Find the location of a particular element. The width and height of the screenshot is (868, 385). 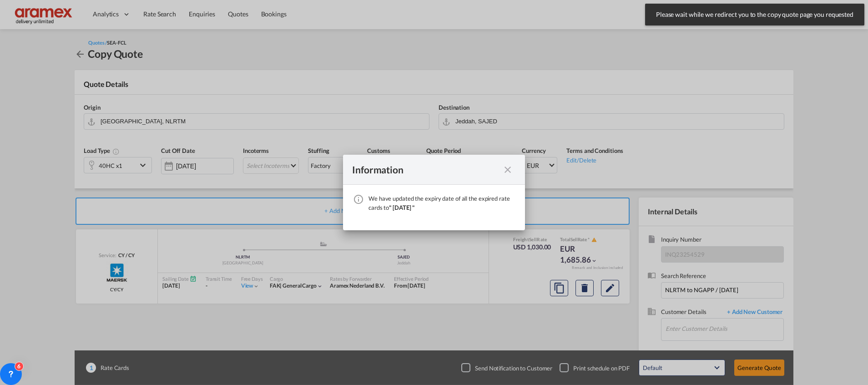

span: Please wait while we redirect you to the copy quote page you requested is located at coordinates (755, 14).